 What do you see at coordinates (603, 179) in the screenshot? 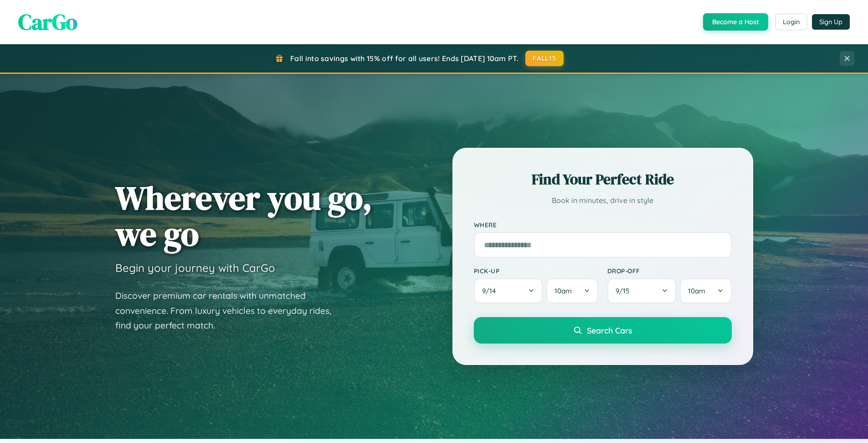
I see `h2: Find Your Perfect Ride` at bounding box center [603, 179].